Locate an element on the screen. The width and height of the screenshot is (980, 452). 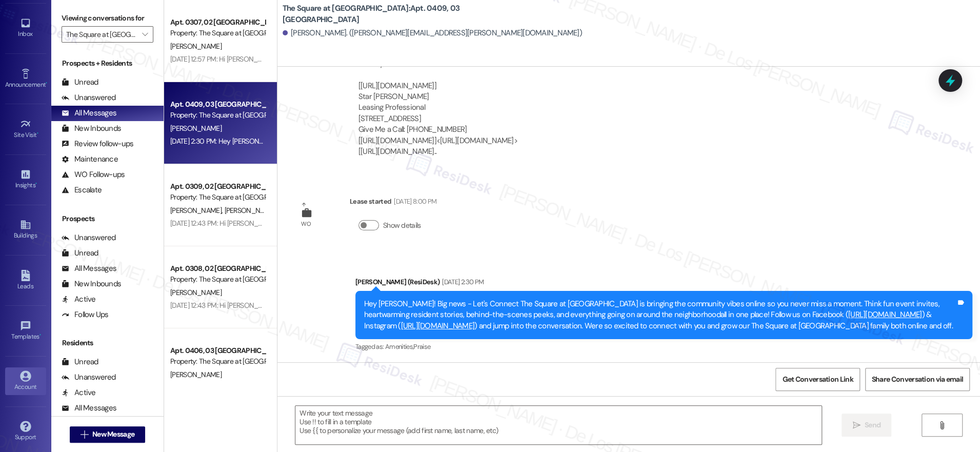
div: Lease started is located at coordinates (393, 203).